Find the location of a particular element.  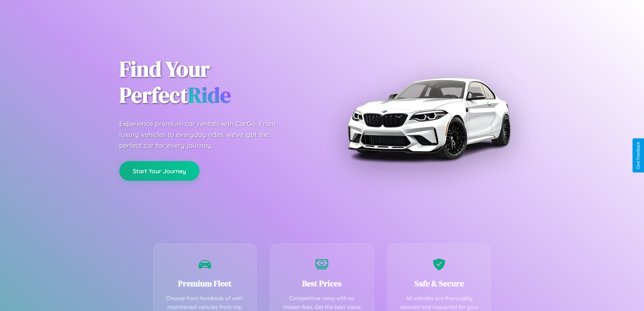

h3: Premium Fleet is located at coordinates (205, 283).